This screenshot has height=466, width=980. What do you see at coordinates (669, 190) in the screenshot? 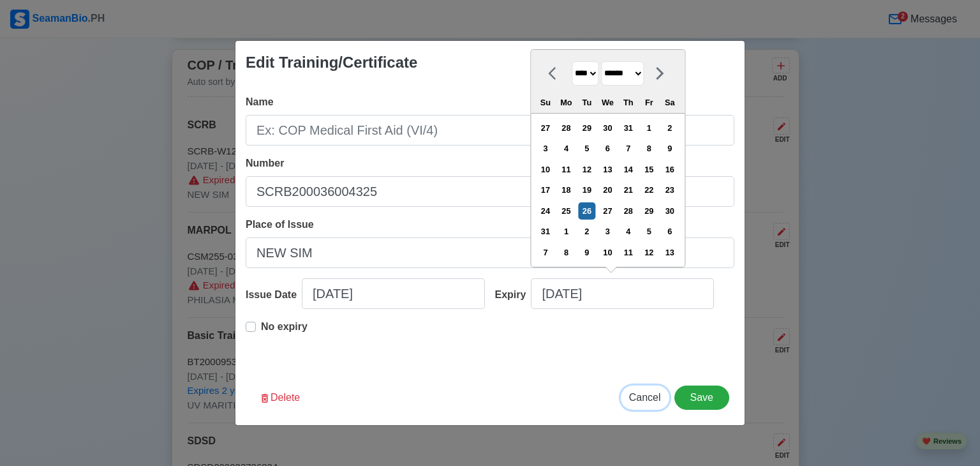
I see `div: Choose Saturday, August 23rd, 2025` at bounding box center [669, 190].